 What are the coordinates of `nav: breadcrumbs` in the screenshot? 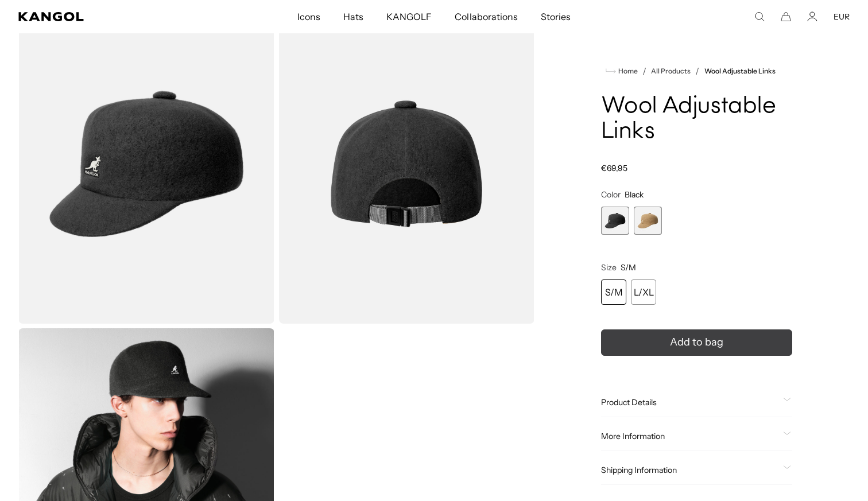 It's located at (696, 71).